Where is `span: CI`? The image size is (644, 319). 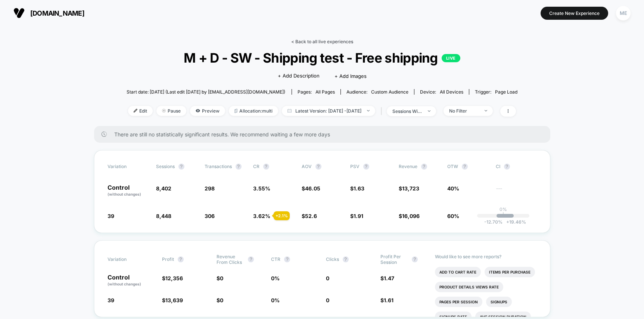
span: CI is located at coordinates (516, 167).